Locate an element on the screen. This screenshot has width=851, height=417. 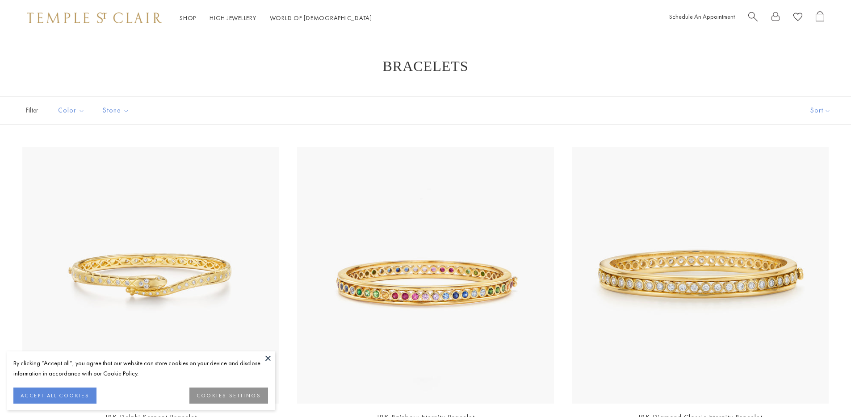
button: COOKIES SETTINGS is located at coordinates (229, 396).